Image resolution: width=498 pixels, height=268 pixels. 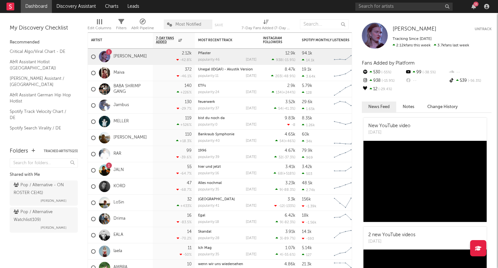 What do you see at coordinates (290, 134) in the screenshot?
I see `div: 4.65k` at bounding box center [290, 134].